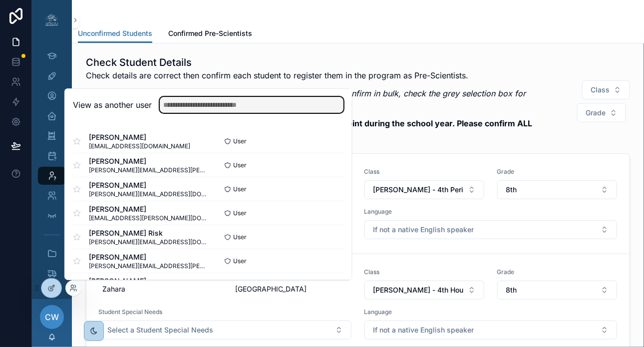  Describe the element at coordinates (52, 170) in the screenshot. I see `div: scrollable content` at that location.